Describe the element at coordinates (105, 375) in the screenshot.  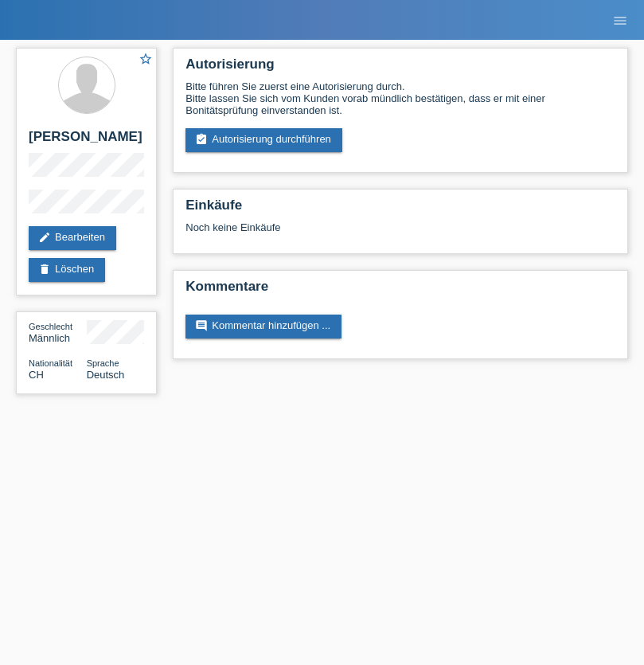
I see `span: Deutsch` at that location.